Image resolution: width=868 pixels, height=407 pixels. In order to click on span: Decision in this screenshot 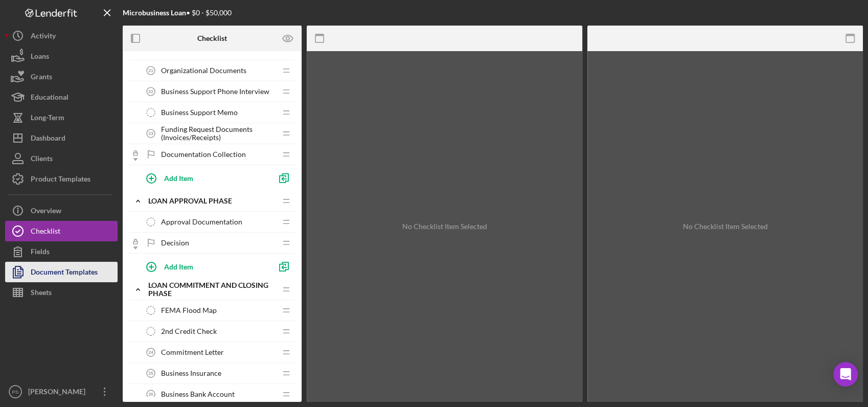, I will do `click(175, 243)`.